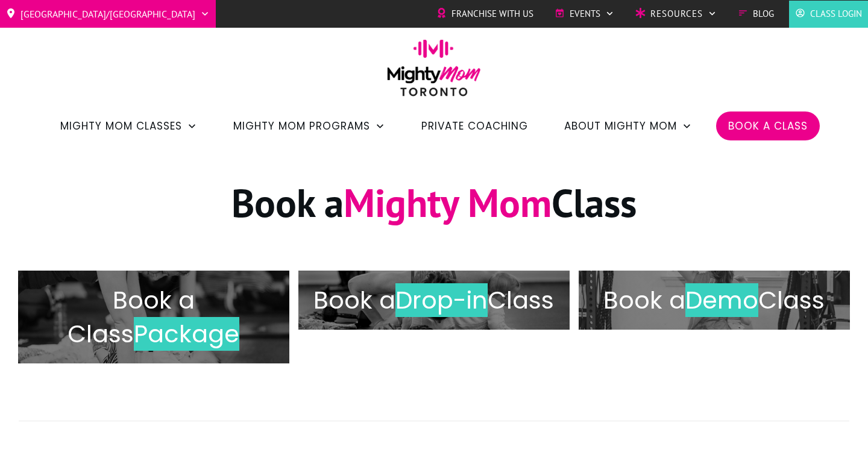 The image size is (868, 452). What do you see at coordinates (474, 126) in the screenshot?
I see `a: Private Coaching` at bounding box center [474, 126].